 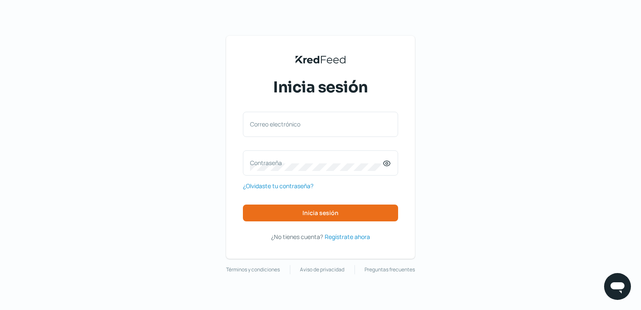 I want to click on a: ¿Olvidaste tu contraseña?, so click(x=278, y=185).